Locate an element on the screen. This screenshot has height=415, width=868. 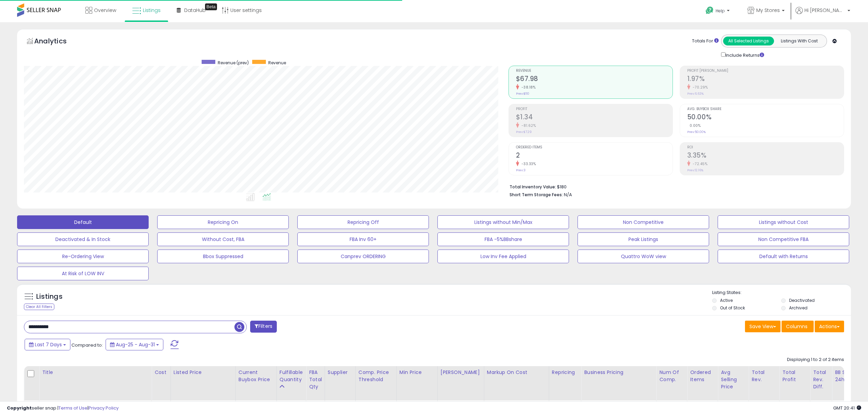
th: The percentage added to the cost of goods (COGS) that forms the calculator for Min & Max prices. is located at coordinates (516, 383).